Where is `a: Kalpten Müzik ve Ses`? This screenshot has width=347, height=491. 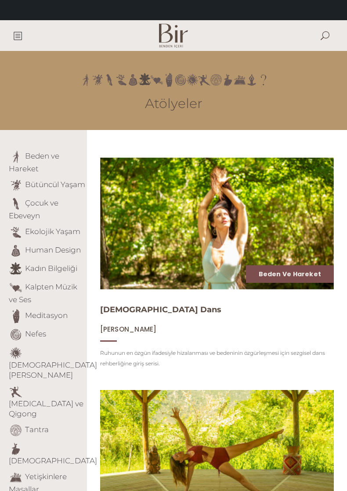 a: Kalpten Müzik ve Ses is located at coordinates (43, 293).